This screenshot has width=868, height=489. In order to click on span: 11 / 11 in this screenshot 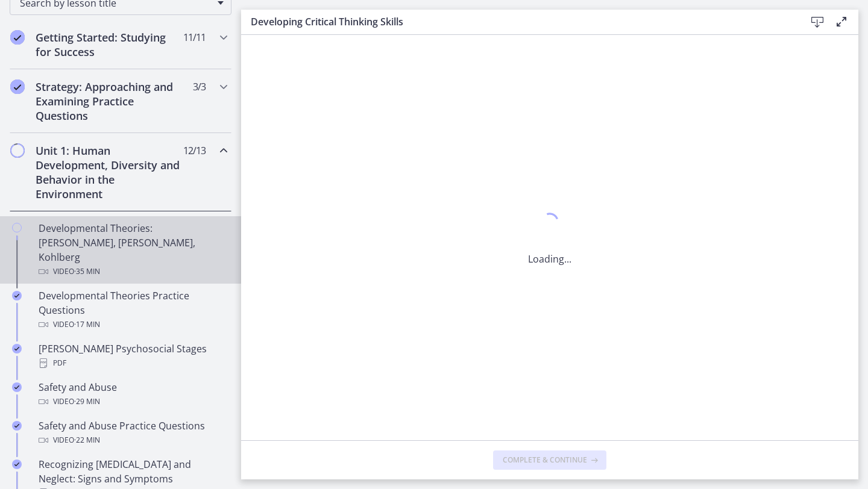, I will do `click(194, 37)`.